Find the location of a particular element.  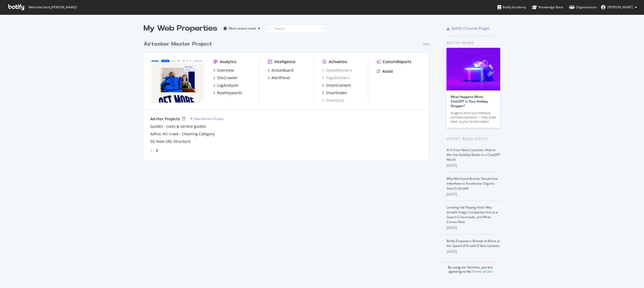

div: angle-left is located at coordinates (152, 151).